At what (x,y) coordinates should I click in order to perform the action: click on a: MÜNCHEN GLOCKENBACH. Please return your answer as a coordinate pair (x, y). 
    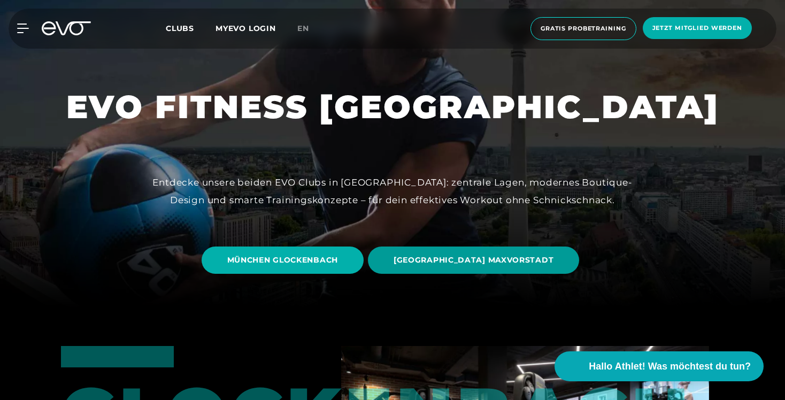
    Looking at the image, I should click on (285, 260).